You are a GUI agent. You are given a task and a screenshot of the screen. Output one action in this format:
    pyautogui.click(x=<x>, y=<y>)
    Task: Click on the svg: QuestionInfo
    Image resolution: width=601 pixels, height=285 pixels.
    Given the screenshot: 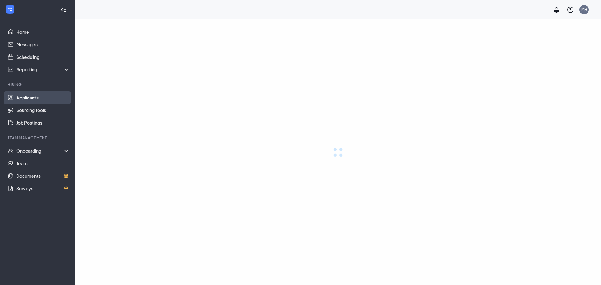 What is the action you would take?
    pyautogui.click(x=570, y=10)
    